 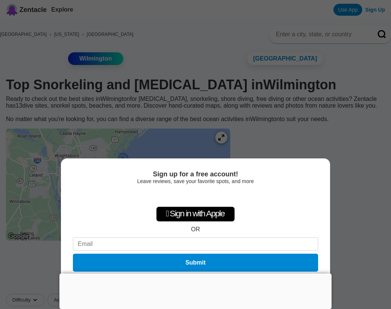 I want to click on button: Submit, so click(x=195, y=262).